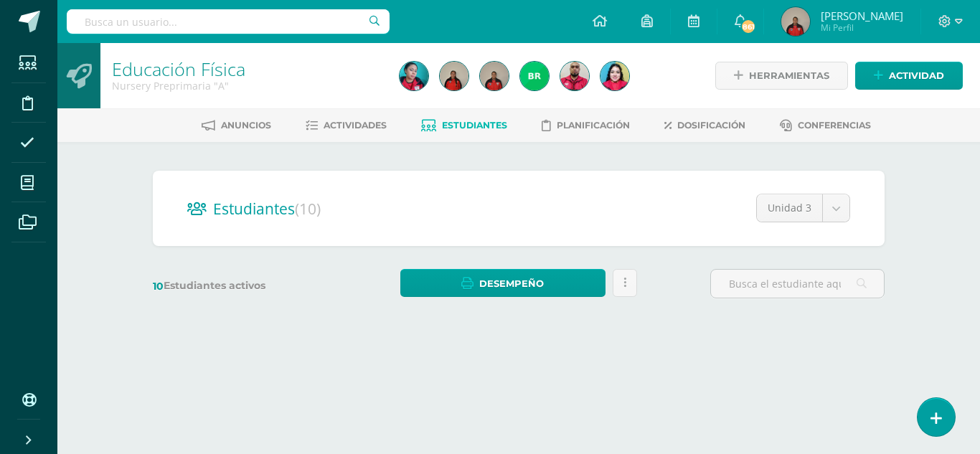  What do you see at coordinates (862, 27) in the screenshot?
I see `span: Mi Perfil` at bounding box center [862, 27].